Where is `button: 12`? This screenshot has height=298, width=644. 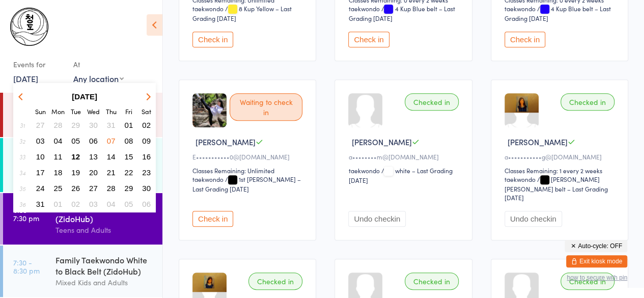
button: 12 is located at coordinates (75, 156).